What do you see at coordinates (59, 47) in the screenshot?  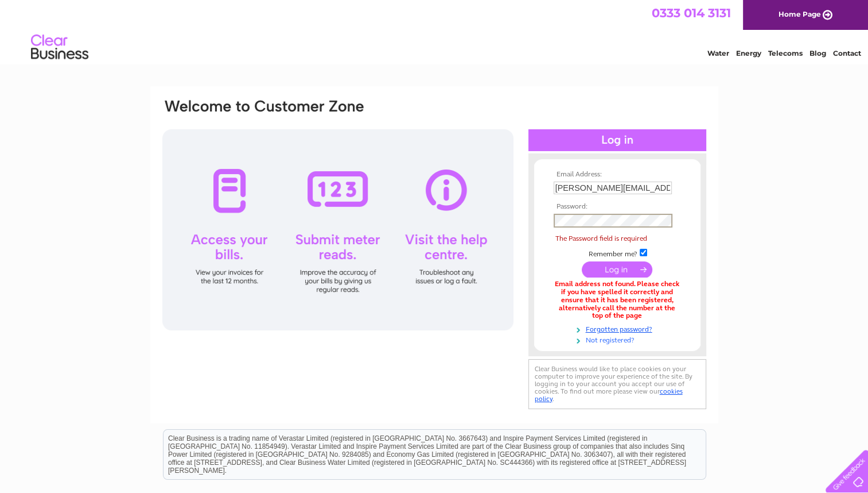 I see `img: logo.png` at bounding box center [59, 47].